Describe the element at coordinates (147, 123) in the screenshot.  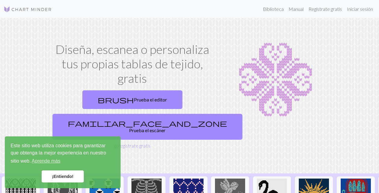
I see `span: familiar_face_and_zone` at that location.